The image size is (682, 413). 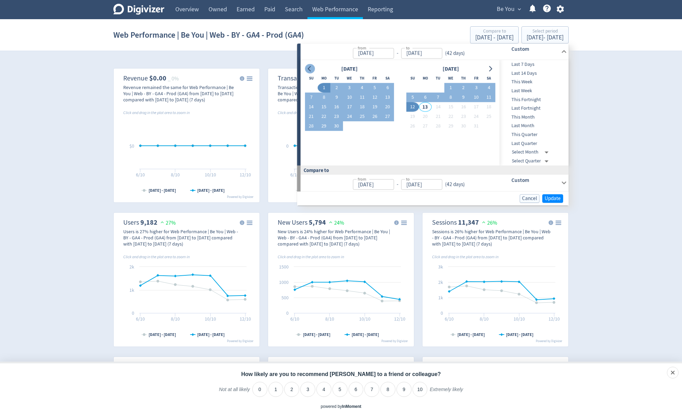 What do you see at coordinates (532, 161) in the screenshot?
I see `div: Select Quarter` at bounding box center [532, 161].